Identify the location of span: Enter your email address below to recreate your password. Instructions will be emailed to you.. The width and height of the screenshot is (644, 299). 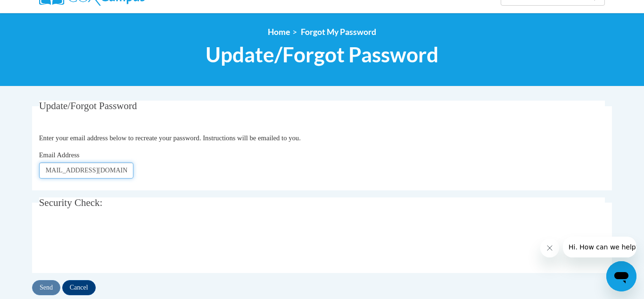
(170, 138).